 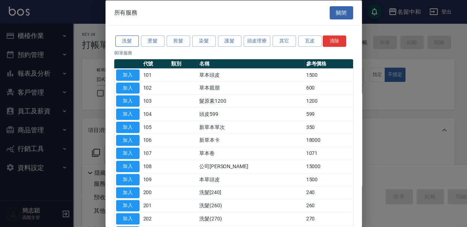 What do you see at coordinates (310, 41) in the screenshot?
I see `button: 瓦皮` at bounding box center [310, 41].